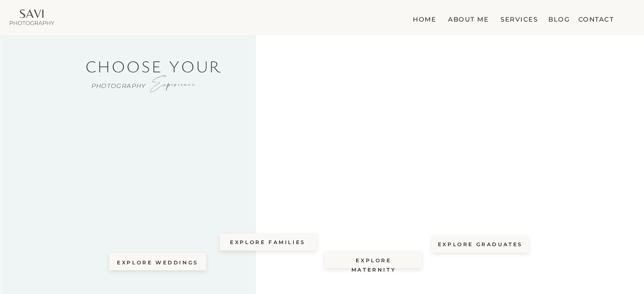 The image size is (644, 294). I want to click on a: about me, so click(466, 18).